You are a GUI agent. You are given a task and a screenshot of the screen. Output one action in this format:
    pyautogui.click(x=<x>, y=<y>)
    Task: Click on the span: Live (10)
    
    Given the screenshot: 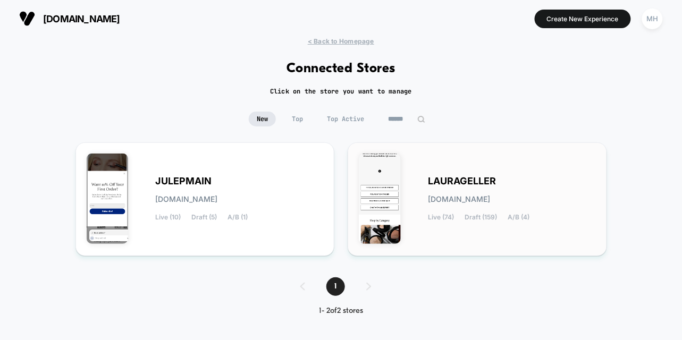 What is the action you would take?
    pyautogui.click(x=169, y=217)
    